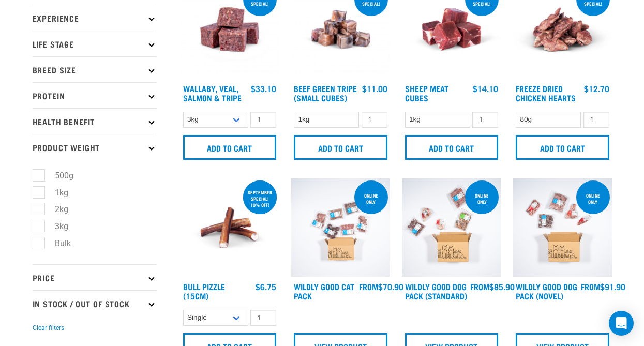 The width and height of the screenshot is (644, 346). I want to click on label: 3kg, so click(55, 226).